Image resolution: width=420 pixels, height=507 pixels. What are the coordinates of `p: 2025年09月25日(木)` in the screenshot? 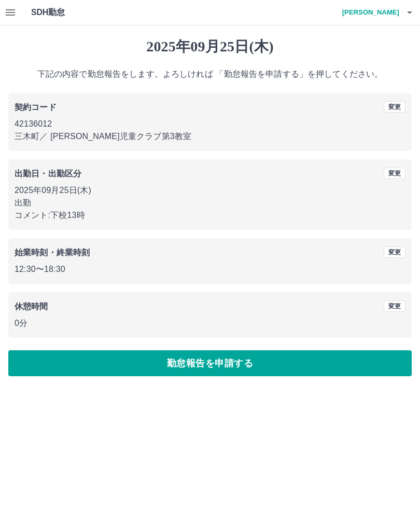 It's located at (210, 190).